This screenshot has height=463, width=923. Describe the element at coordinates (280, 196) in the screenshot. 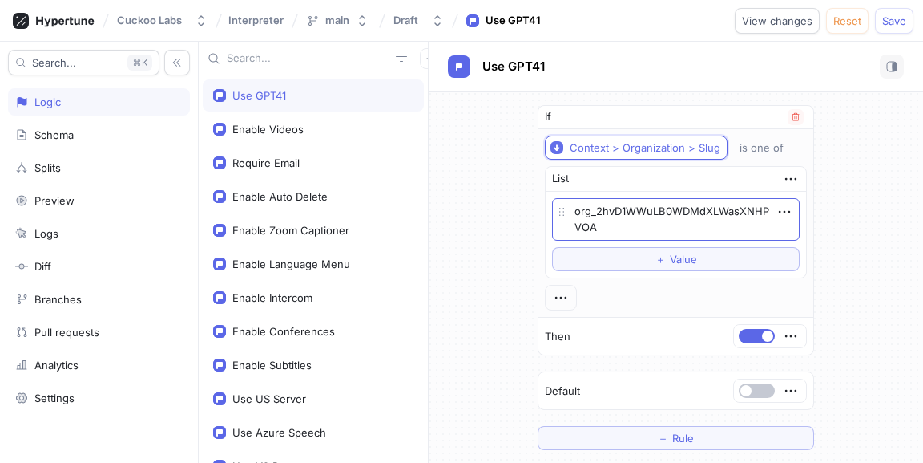

I see `div: Enable Auto Delete` at that location.